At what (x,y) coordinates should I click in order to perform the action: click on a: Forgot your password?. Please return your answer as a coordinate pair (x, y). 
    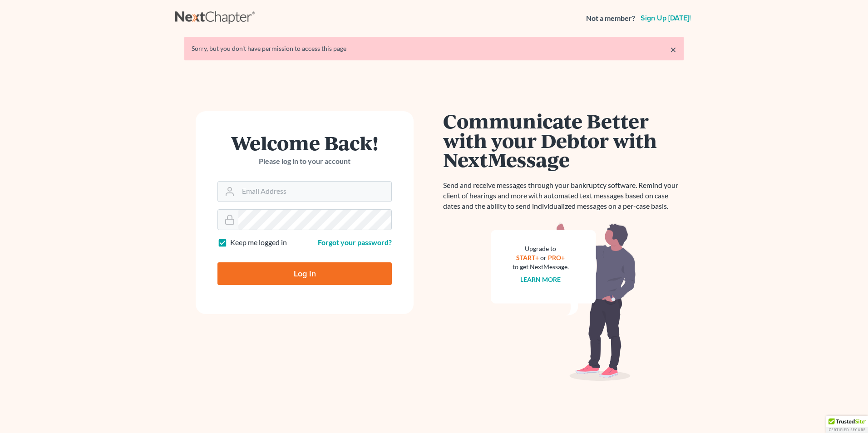
    Looking at the image, I should click on (354, 242).